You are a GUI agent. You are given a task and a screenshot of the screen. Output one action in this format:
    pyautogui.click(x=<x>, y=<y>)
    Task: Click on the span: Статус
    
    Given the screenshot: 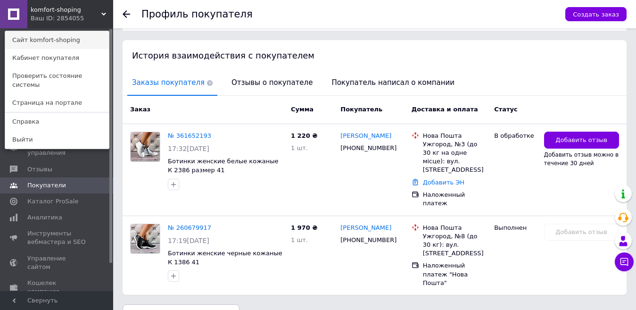 What is the action you would take?
    pyautogui.click(x=505, y=109)
    